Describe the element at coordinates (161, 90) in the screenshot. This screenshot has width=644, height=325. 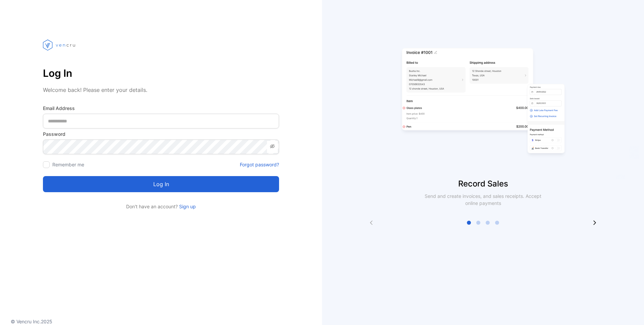
I see `p: Welcome back! Please enter your details.` at that location.